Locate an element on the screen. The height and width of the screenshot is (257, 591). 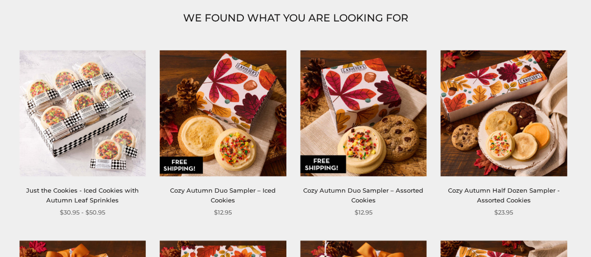
span: $30.95 - $50.95 is located at coordinates (82, 213).